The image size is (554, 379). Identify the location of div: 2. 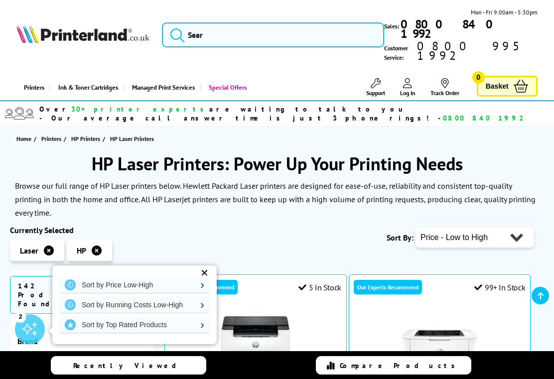
(20, 316).